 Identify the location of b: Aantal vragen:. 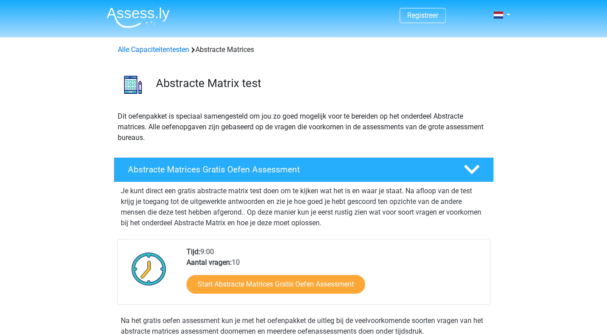
(209, 262).